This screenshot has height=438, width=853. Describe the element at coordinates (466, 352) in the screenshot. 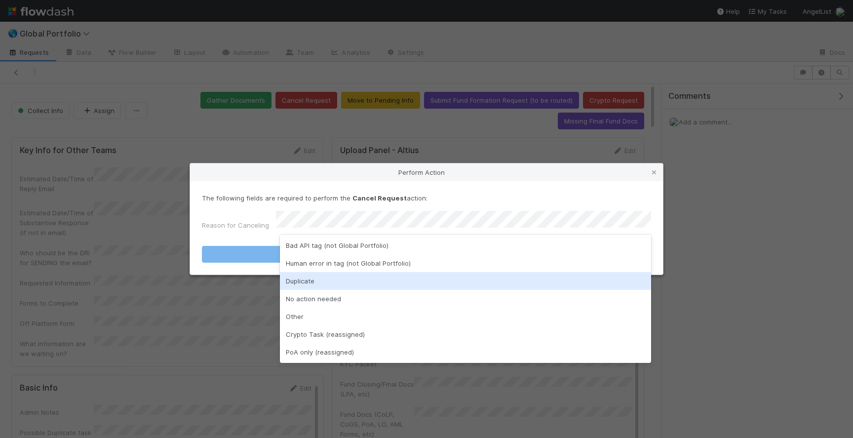

I see `div: PoA only (reassigned)` at that location.